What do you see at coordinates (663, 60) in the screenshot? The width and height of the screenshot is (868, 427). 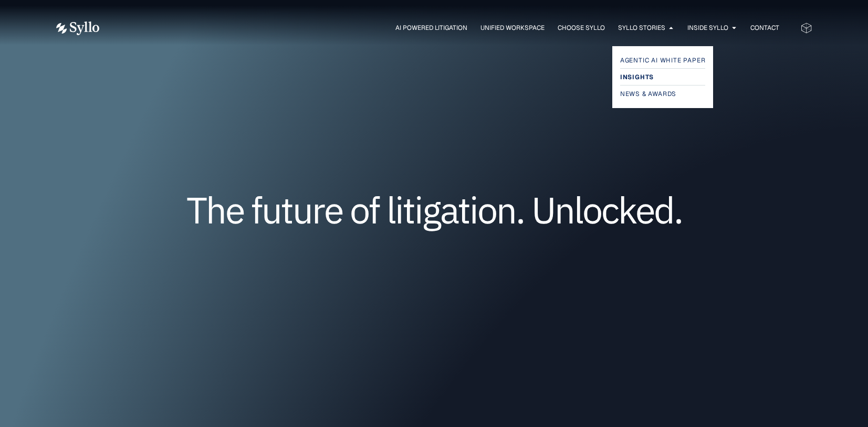 I see `a: Agentic AI White Paper` at bounding box center [663, 60].